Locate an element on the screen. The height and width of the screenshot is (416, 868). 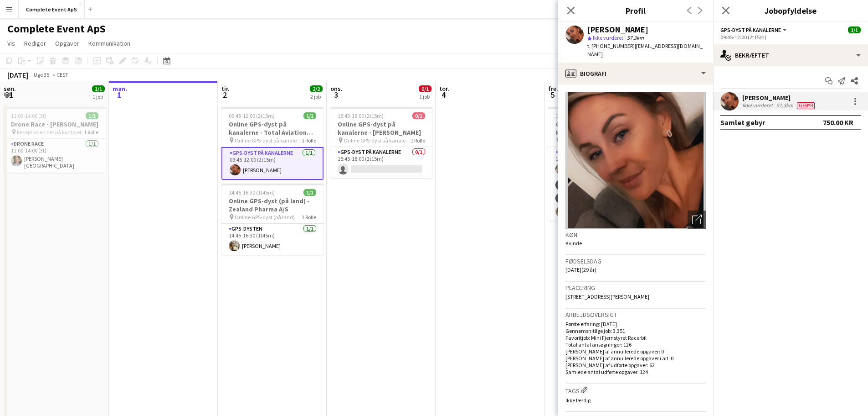
h3: Jobopfyldelse is located at coordinates (791, 10).